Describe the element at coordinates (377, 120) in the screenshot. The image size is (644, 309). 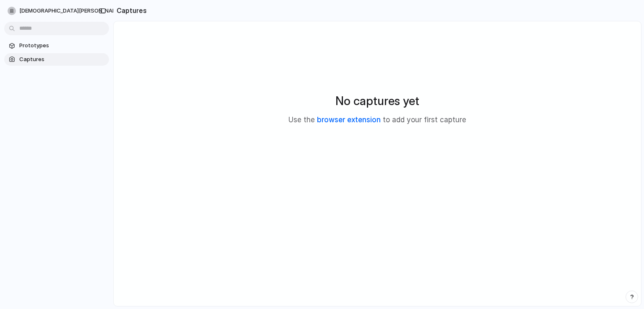
I see `p: Use the to add your first capture` at that location.